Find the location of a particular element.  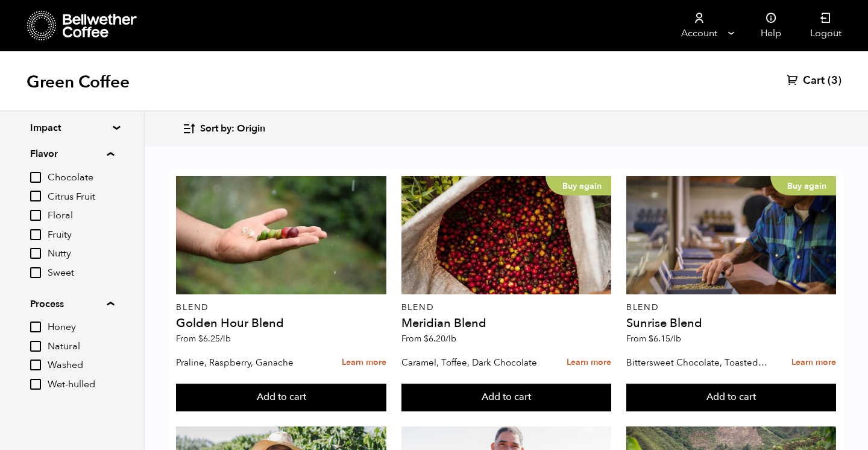

p: Caramel, Toffee, Dark Chocolate is located at coordinates (472, 362).